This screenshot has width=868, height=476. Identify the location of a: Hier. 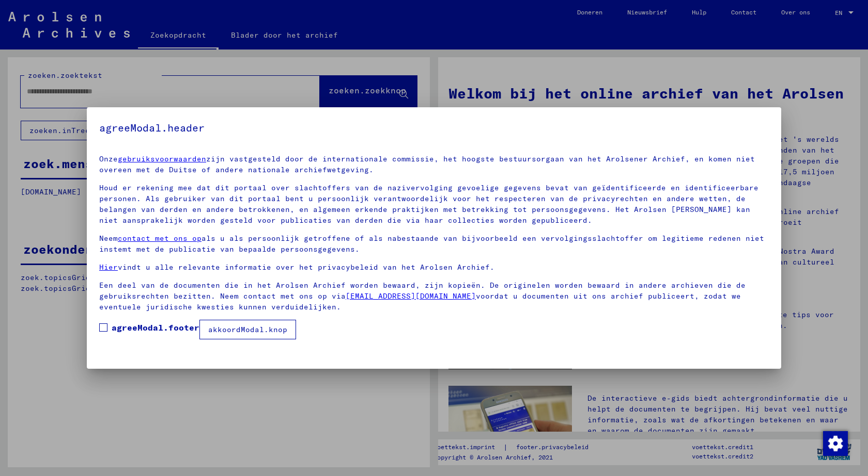
(109, 267).